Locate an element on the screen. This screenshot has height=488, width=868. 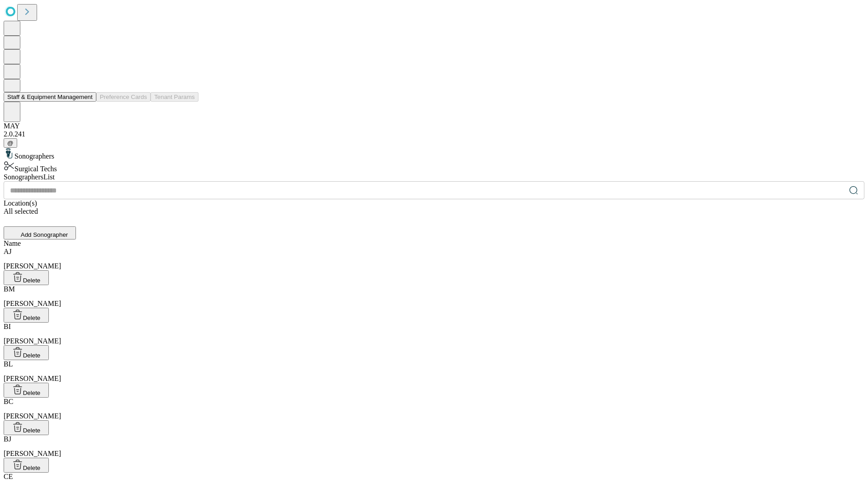
span: BL is located at coordinates (8, 364).